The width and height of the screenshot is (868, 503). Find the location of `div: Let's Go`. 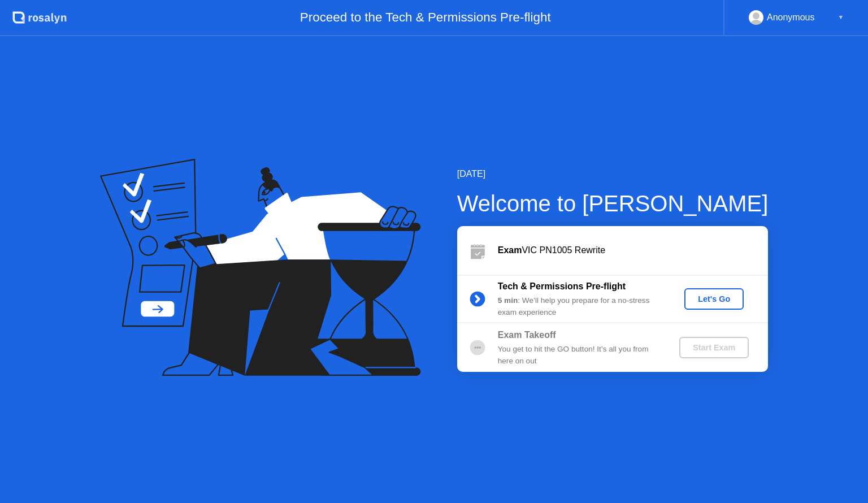

div: Let's Go is located at coordinates (713, 299).